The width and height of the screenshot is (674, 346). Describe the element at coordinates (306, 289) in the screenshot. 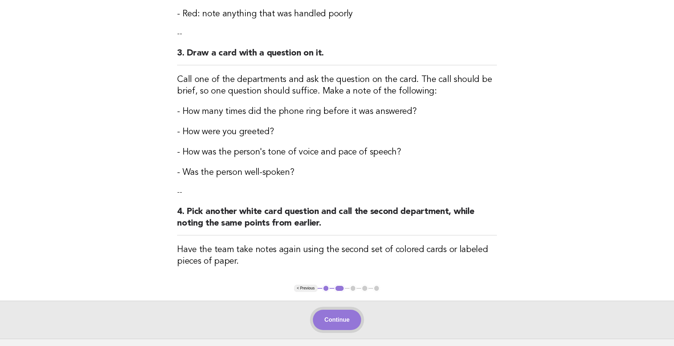

I see `button: < Previous` at that location.